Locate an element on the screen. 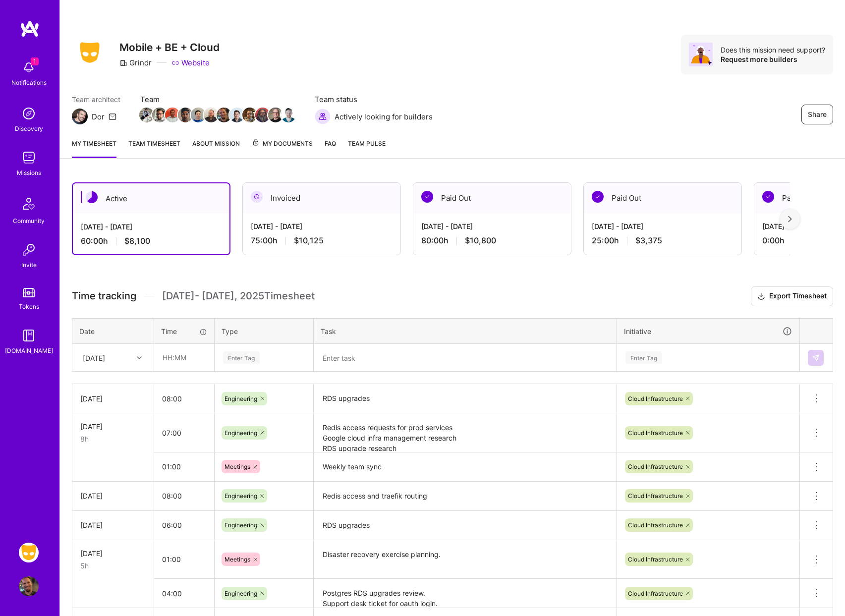  div: 60:00 h is located at coordinates (151, 241).